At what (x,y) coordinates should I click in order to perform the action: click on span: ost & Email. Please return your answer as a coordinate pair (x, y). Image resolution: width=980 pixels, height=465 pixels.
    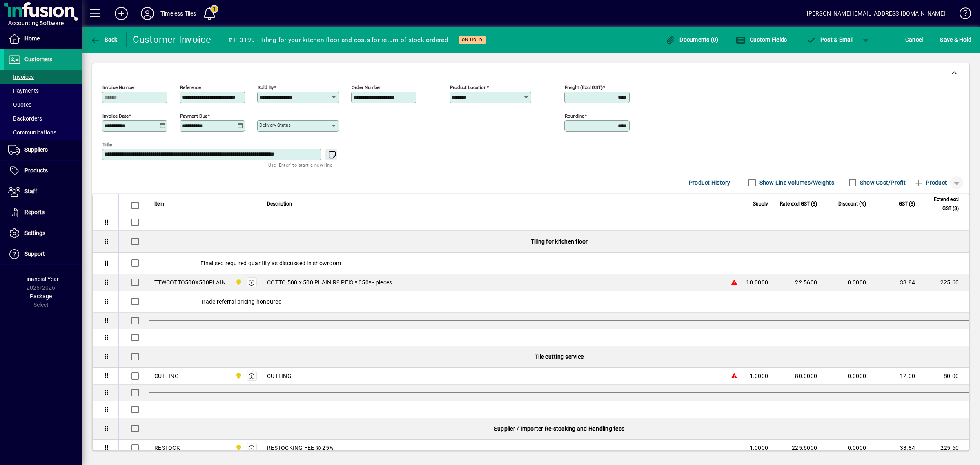
    Looking at the image, I should click on (830, 40).